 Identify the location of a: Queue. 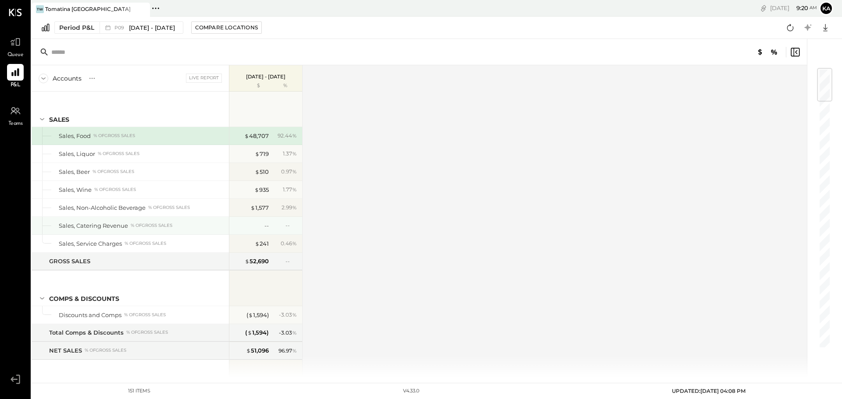
(15, 46).